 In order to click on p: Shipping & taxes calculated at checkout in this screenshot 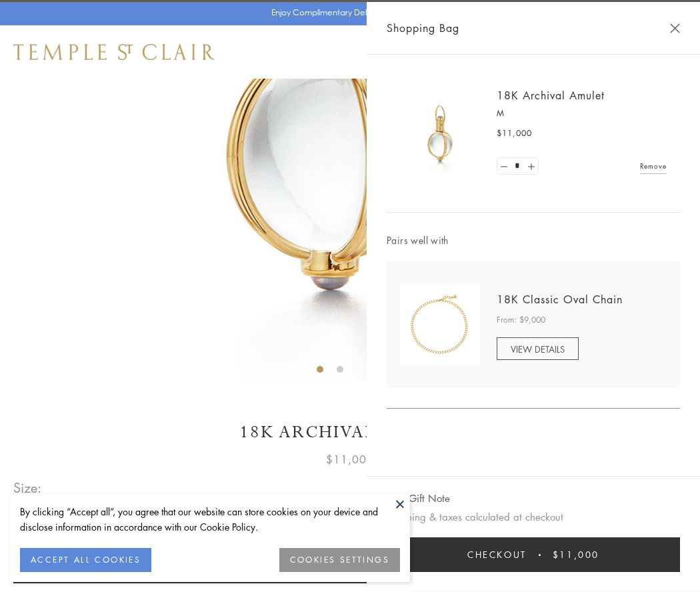, I will do `click(533, 517)`.